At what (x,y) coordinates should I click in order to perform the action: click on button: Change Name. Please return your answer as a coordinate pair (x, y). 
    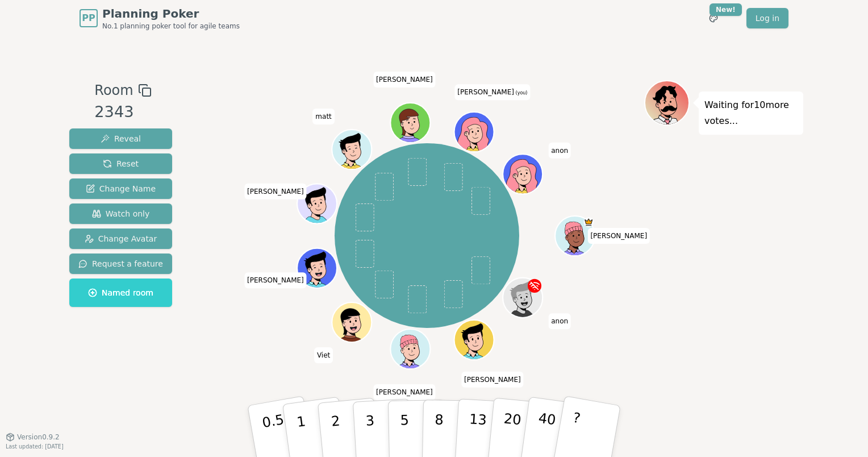
    Looking at the image, I should click on (121, 189).